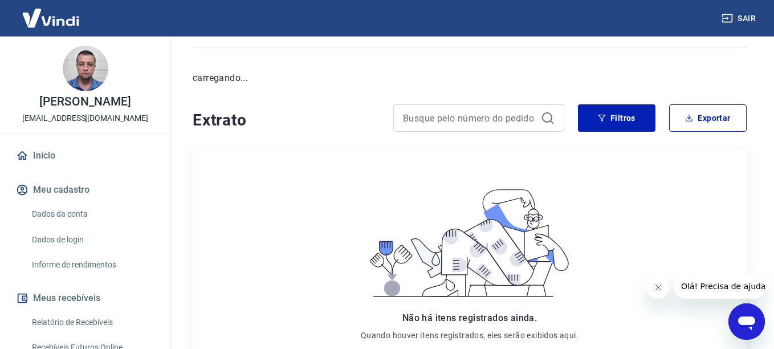  I want to click on p: Quando houver itens registrados, eles serão exibidos aqui., so click(470, 335).